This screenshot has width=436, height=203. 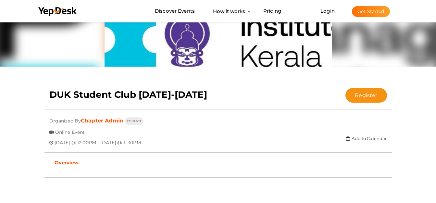 I want to click on a: Login, so click(x=328, y=11).